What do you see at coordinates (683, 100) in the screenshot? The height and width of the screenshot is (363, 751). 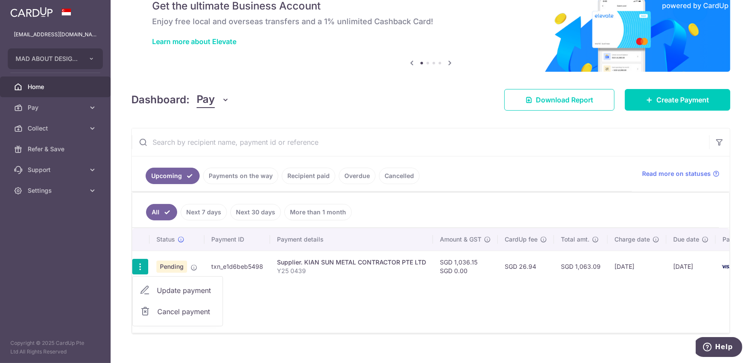 I see `span: Create Payment` at bounding box center [683, 100].